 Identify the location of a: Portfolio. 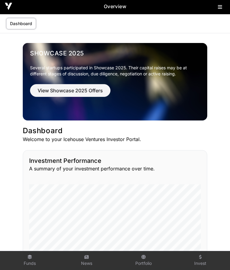
(143, 261).